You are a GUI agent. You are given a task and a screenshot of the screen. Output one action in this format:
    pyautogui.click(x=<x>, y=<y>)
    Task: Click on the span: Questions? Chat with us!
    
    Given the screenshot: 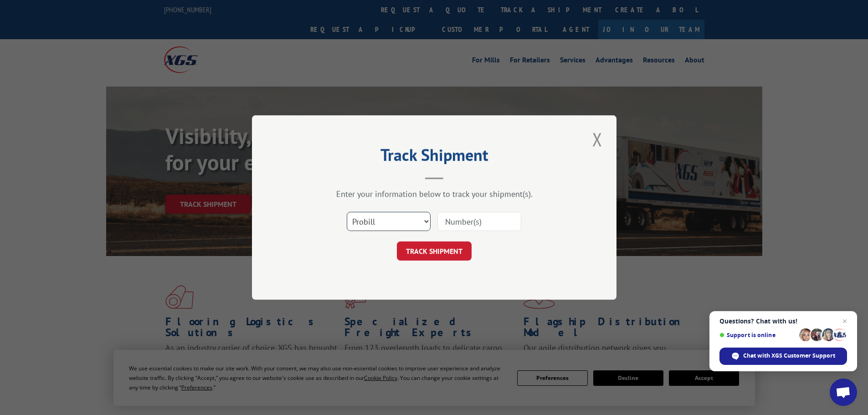 What is the action you would take?
    pyautogui.click(x=783, y=321)
    